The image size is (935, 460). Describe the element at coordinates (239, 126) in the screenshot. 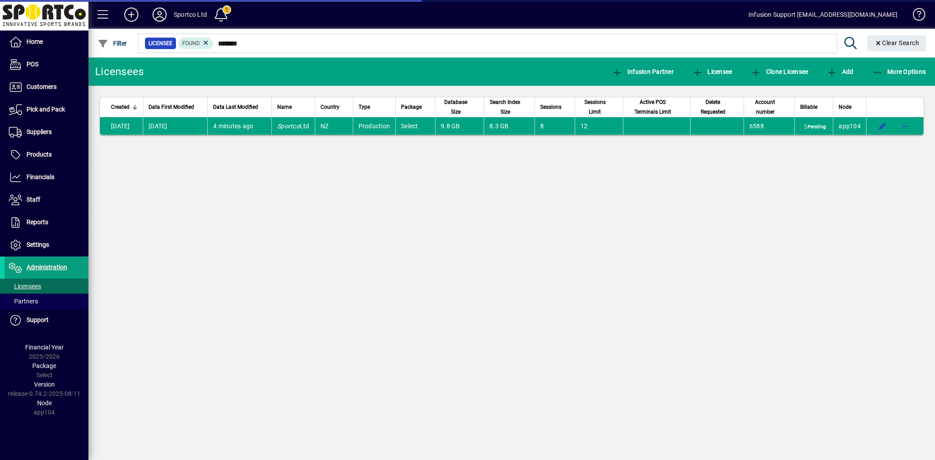

I see `td: 4 minutes ago` at that location.